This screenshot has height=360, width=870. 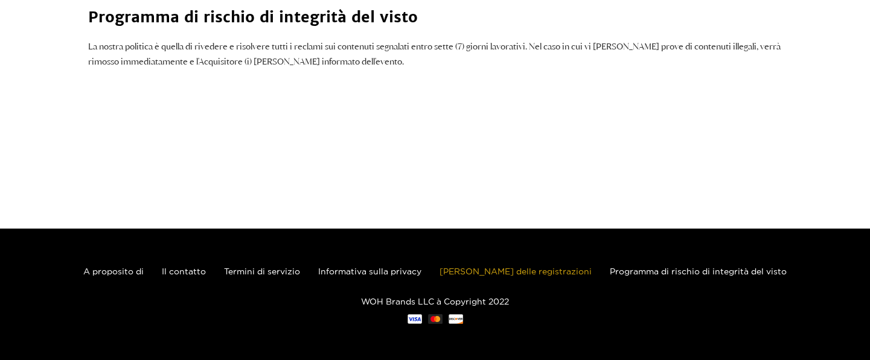 What do you see at coordinates (183, 271) in the screenshot?
I see `a: Il contatto` at bounding box center [183, 271].